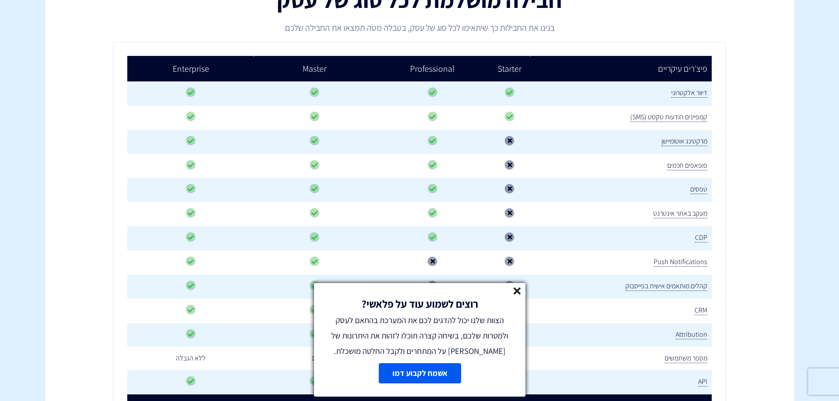  Describe the element at coordinates (315, 69) in the screenshot. I see `td: Master` at that location.